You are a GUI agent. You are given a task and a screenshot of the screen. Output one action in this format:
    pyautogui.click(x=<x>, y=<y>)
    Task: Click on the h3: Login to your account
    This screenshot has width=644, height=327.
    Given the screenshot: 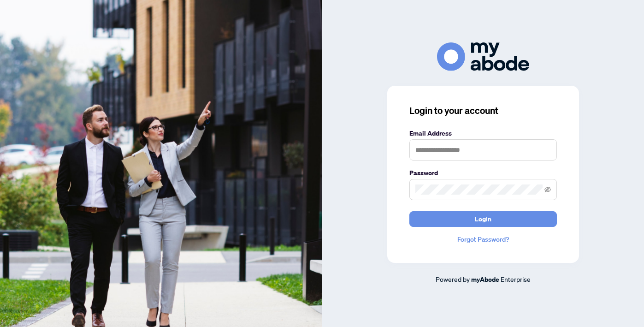 What is the action you would take?
    pyautogui.click(x=483, y=111)
    